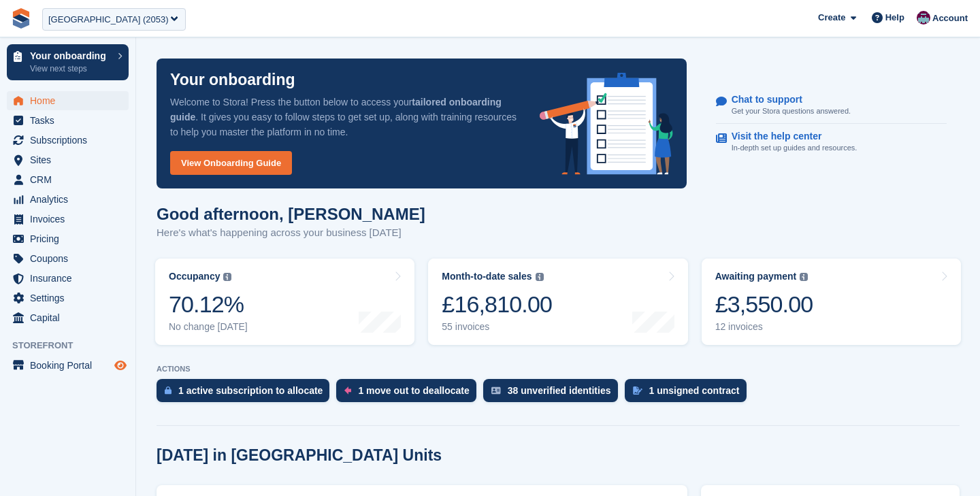 Image resolution: width=980 pixels, height=496 pixels. Describe the element at coordinates (120, 365) in the screenshot. I see `a: Preview store` at that location.